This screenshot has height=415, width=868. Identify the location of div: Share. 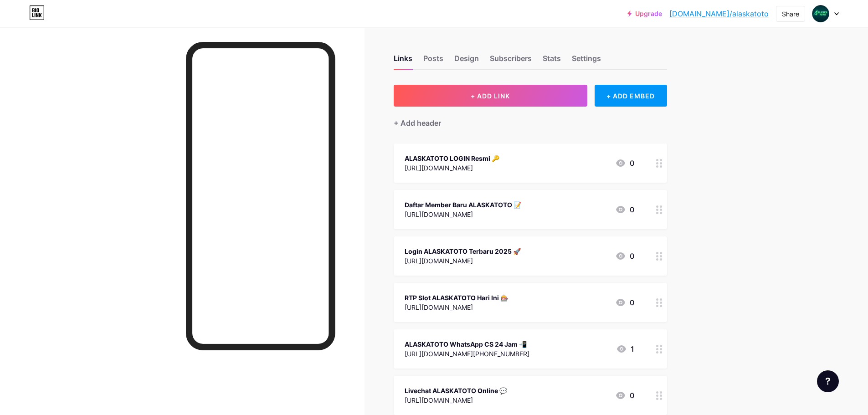
(790, 14).